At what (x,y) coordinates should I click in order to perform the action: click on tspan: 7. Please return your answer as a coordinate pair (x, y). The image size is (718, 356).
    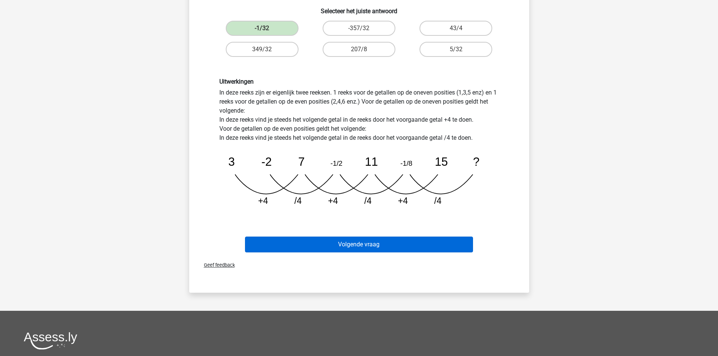
    Looking at the image, I should click on (301, 162).